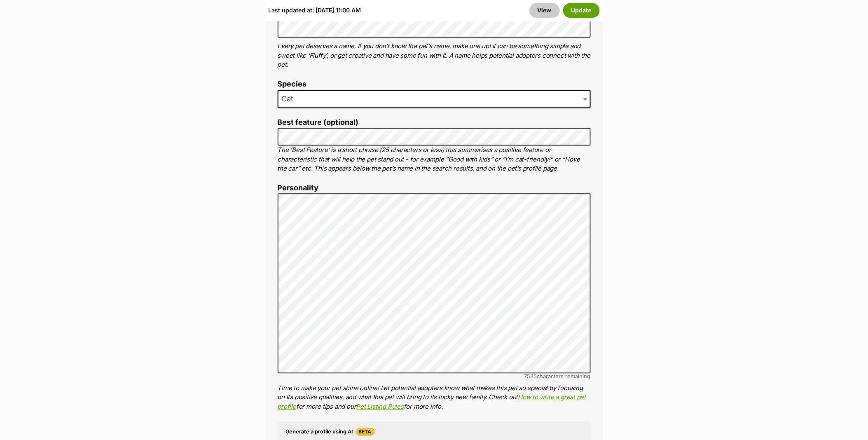 The width and height of the screenshot is (868, 440). What do you see at coordinates (432, 403) in the screenshot?
I see `a: How to write a great pet profile` at bounding box center [432, 403].